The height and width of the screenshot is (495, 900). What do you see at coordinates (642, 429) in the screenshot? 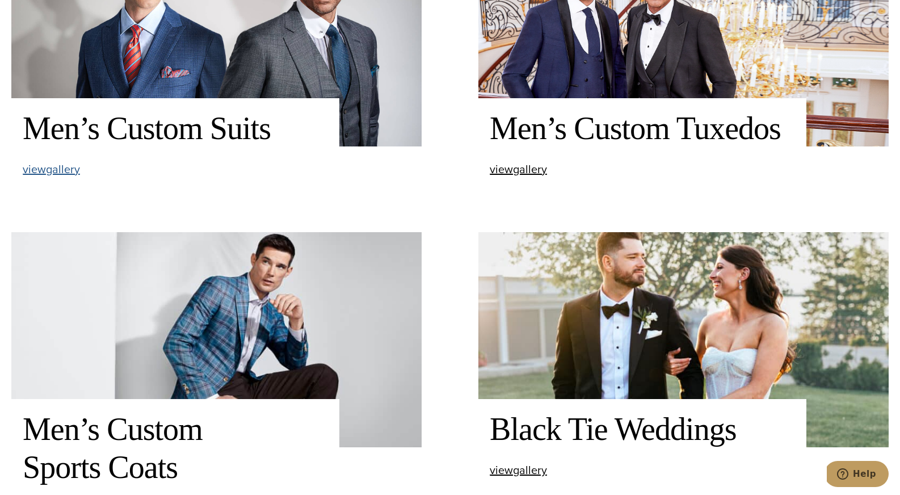
I see `h2: Black Tie Weddings` at bounding box center [642, 429].